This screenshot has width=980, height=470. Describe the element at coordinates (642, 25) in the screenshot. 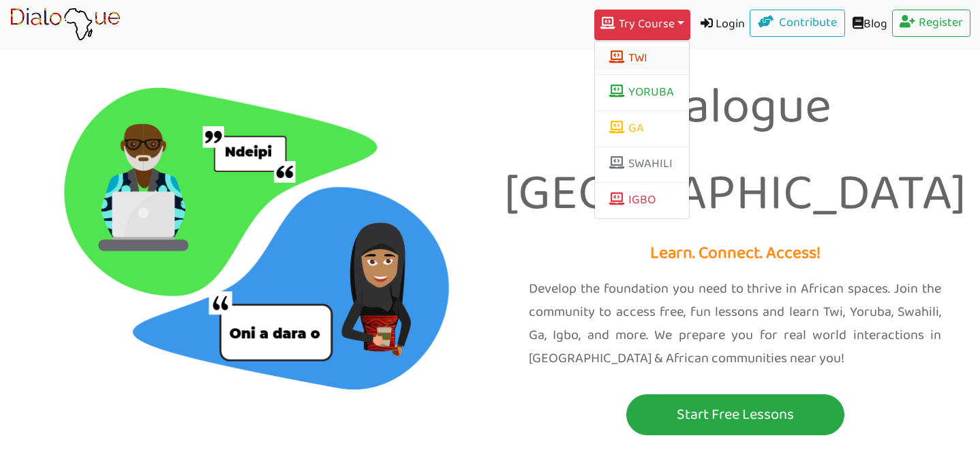

I see `button: Try Course` at that location.